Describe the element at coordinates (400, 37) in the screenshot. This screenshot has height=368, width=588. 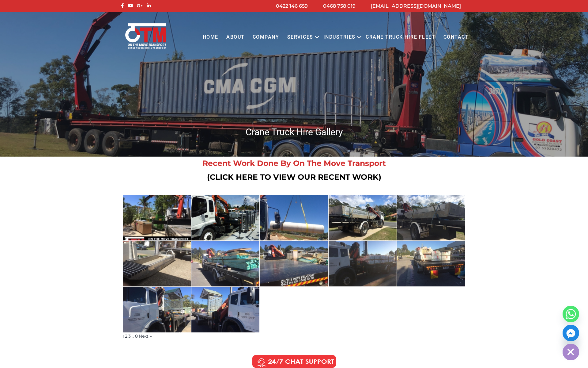
I see `a: Crane Truck Hire Fleet` at that location.